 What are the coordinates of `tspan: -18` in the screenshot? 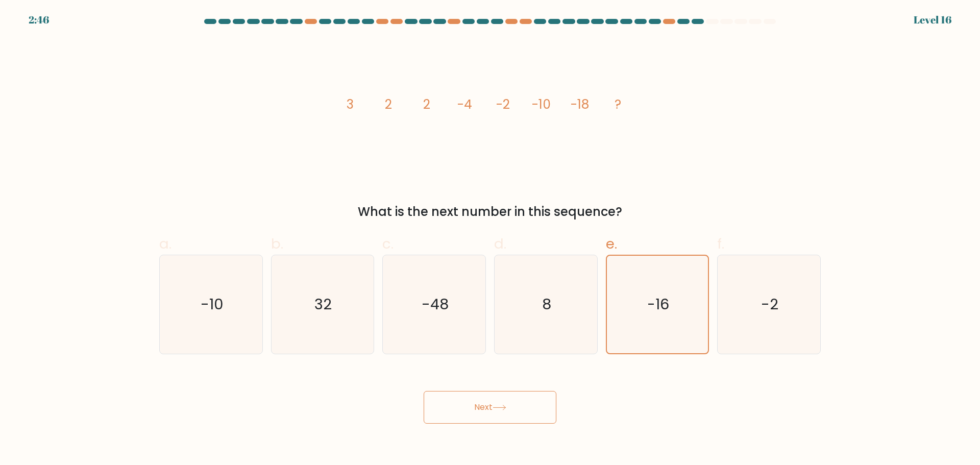 It's located at (579, 104).